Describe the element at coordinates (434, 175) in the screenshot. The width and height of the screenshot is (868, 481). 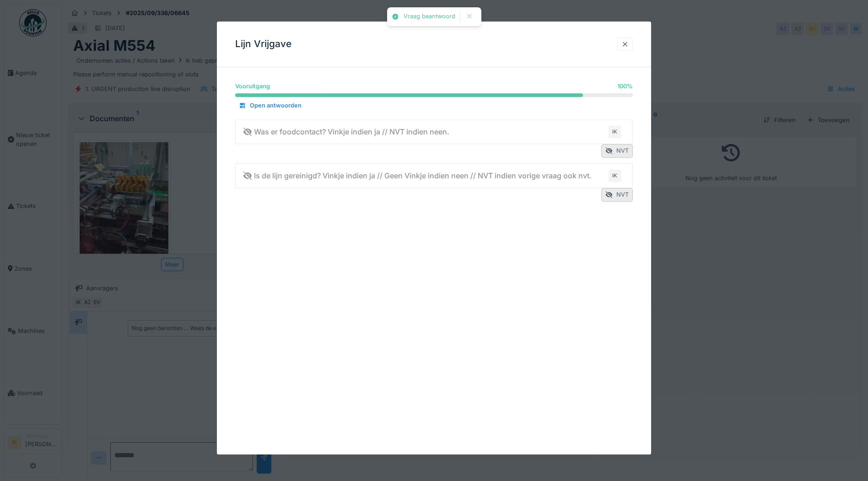
I see `summary: Is de lijn gereinigd? Vinkje indien ja // Geen Vinkje indien neen // NVT indien vorige vraag ook ...` at that location.